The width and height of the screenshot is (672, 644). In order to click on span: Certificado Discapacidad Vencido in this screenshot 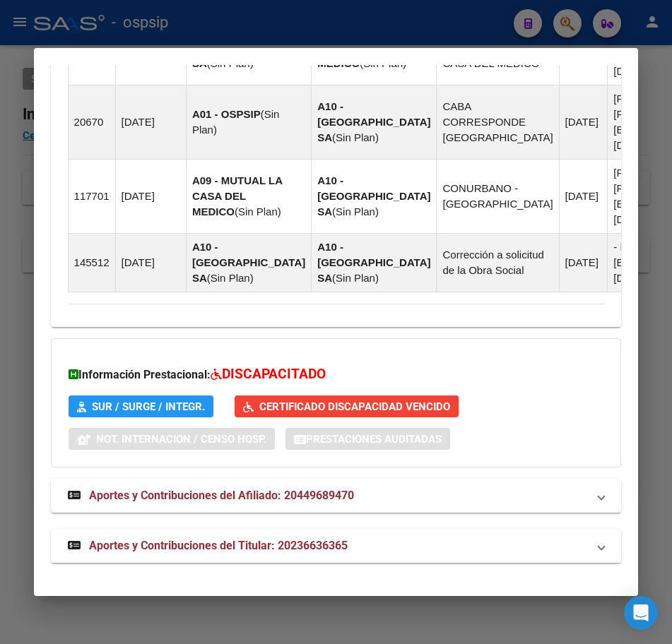, I will do `click(355, 407)`.